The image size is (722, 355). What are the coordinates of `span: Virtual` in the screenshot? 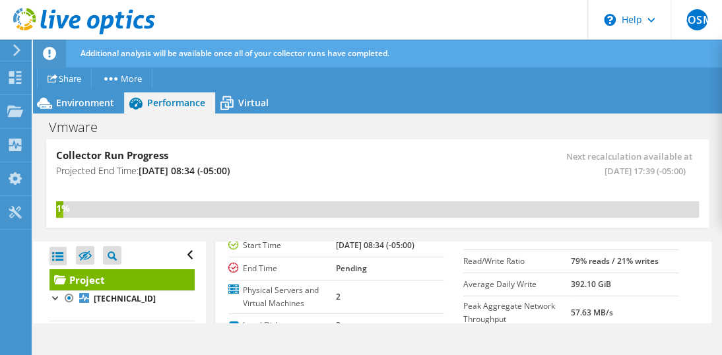 It's located at (253, 102).